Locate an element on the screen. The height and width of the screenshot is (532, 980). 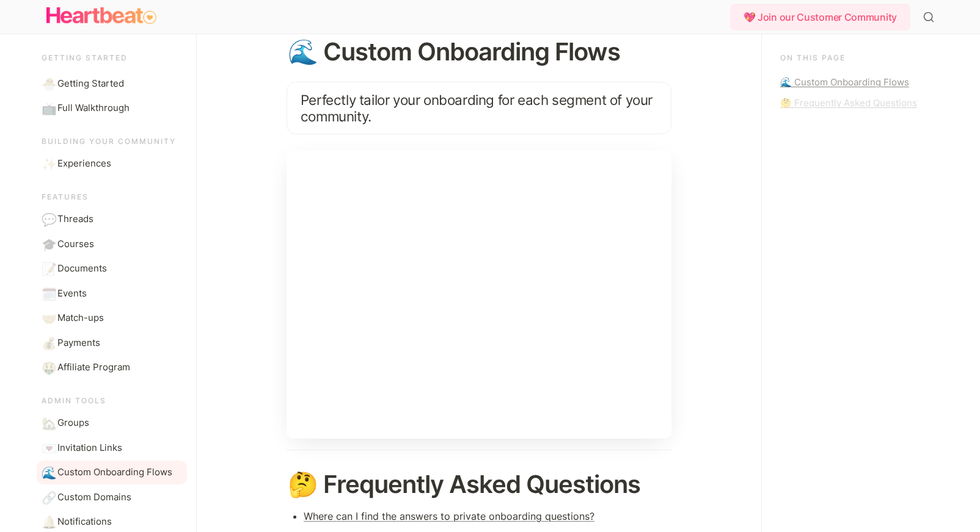
a: 🤝Match-ups is located at coordinates (112, 318).